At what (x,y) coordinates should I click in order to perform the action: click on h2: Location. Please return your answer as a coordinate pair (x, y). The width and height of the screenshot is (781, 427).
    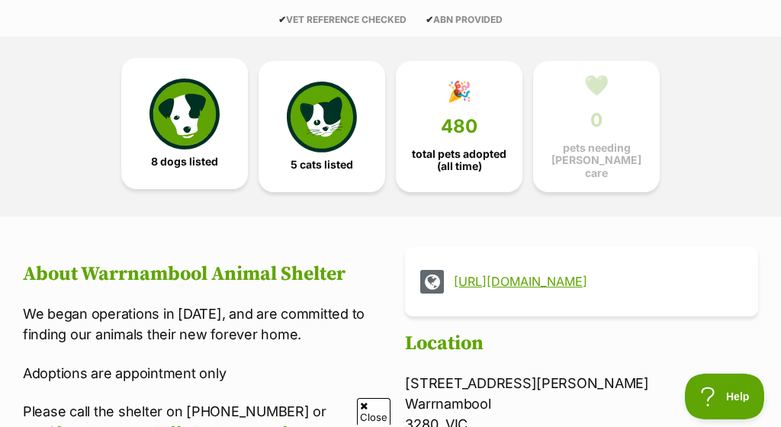
    Looking at the image, I should click on (581, 344).